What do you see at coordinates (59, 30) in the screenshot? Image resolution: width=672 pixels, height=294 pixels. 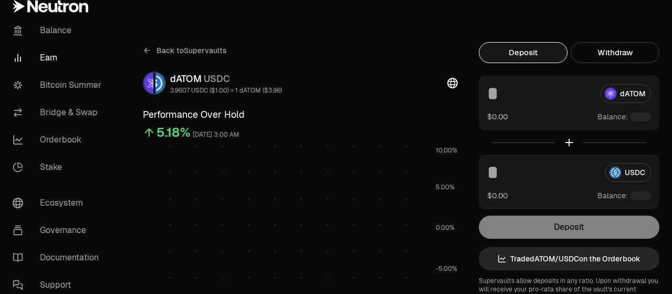 I see `a: Balance` at bounding box center [59, 30].